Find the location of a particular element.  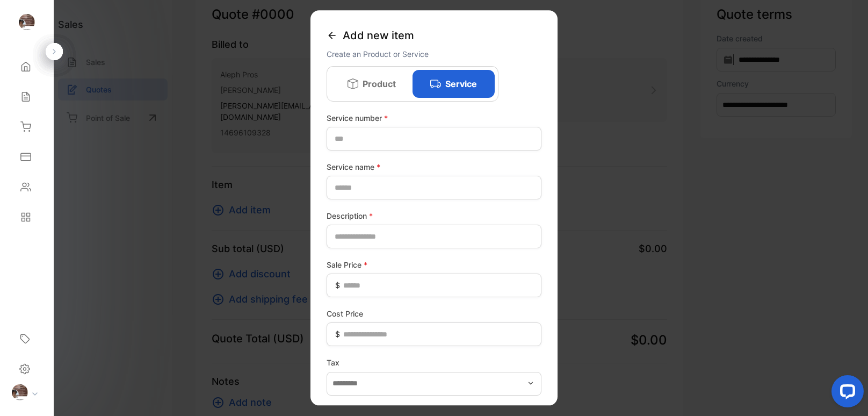

label: Sale Price is located at coordinates (434, 265).